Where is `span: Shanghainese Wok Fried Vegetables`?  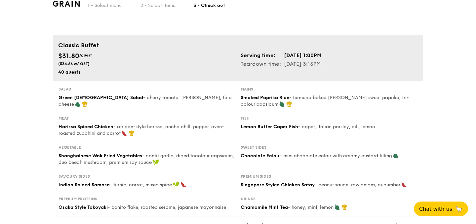 span: Shanghainese Wok Fried Vegetables is located at coordinates (100, 156).